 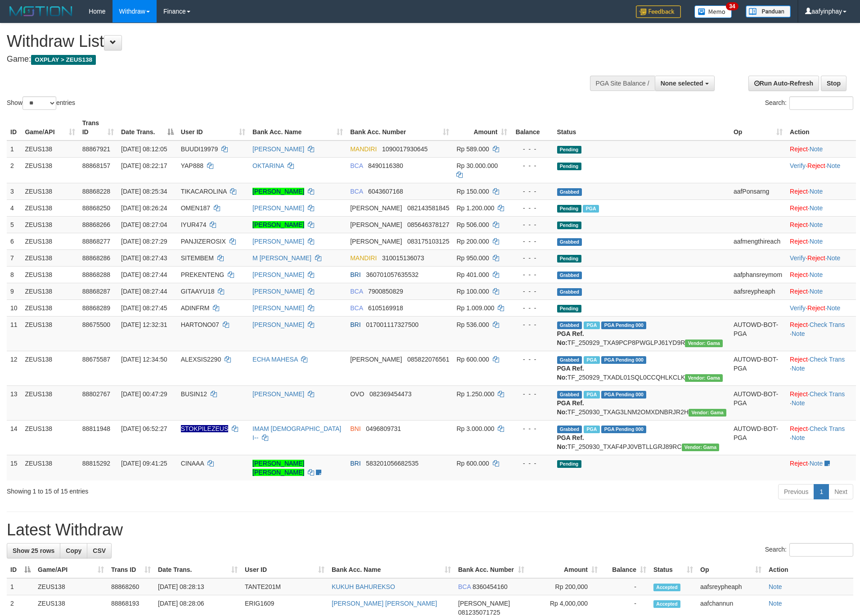 I want to click on a: Copy, so click(x=73, y=550).